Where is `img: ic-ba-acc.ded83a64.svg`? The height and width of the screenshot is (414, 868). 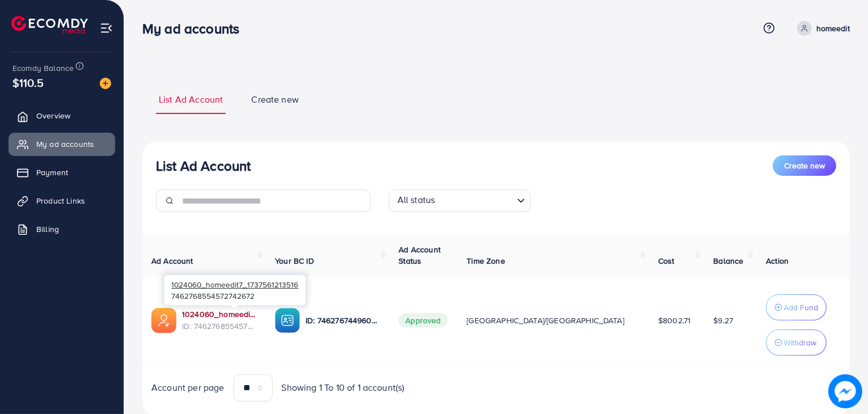 img: ic-ba-acc.ded83a64.svg is located at coordinates (287, 320).